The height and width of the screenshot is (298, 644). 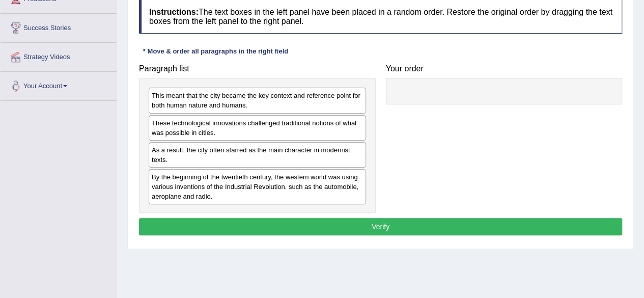 What do you see at coordinates (504, 69) in the screenshot?
I see `h4: Your order` at bounding box center [504, 69].